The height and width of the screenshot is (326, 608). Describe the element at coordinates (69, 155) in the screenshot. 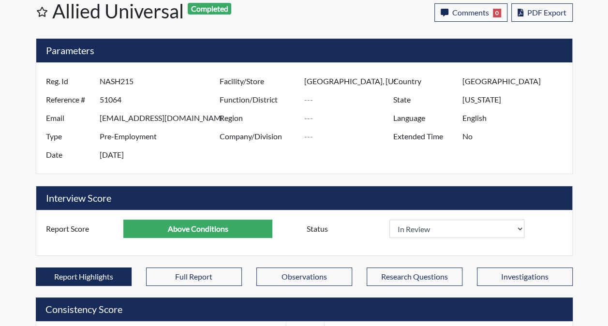

I see `label: Date` at that location.